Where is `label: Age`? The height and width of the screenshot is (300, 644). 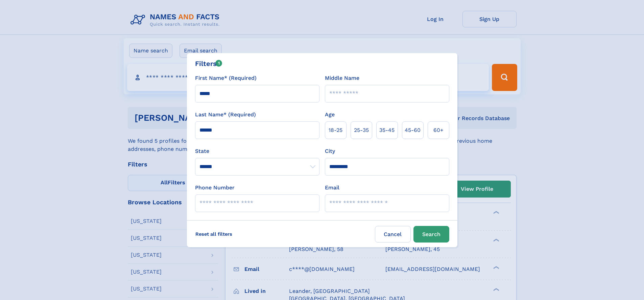
label: Age is located at coordinates (329, 115).